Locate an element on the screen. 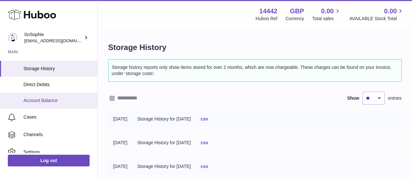 Image resolution: width=412 pixels, height=179 pixels. div: Huboo Ref is located at coordinates (266, 19).